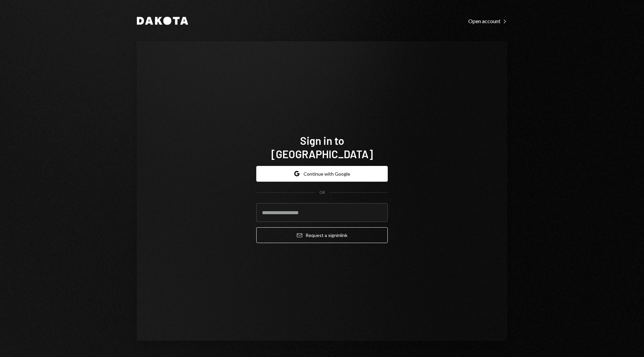 The image size is (644, 357). Describe the element at coordinates (322, 192) in the screenshot. I see `div: OR` at that location.